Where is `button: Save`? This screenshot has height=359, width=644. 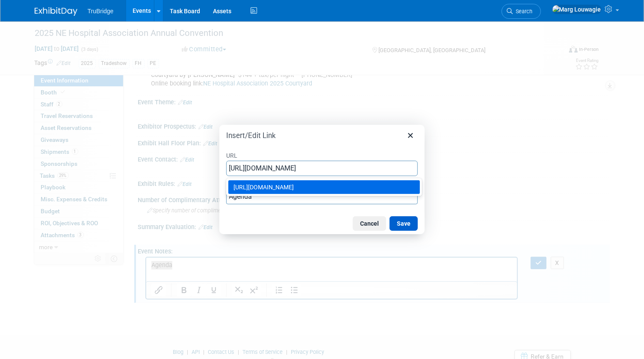 button: Save is located at coordinates (404, 224).